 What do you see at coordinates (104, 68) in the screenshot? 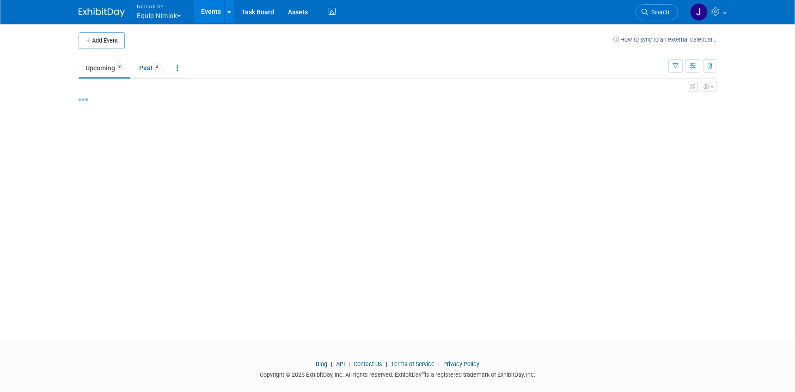
I see `a: Upcoming3` at bounding box center [104, 68].